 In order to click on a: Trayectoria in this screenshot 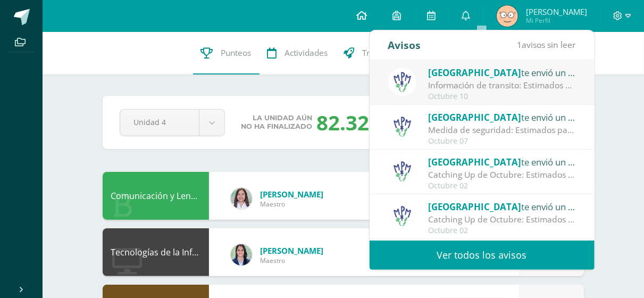, I will do `click(374, 53)`.